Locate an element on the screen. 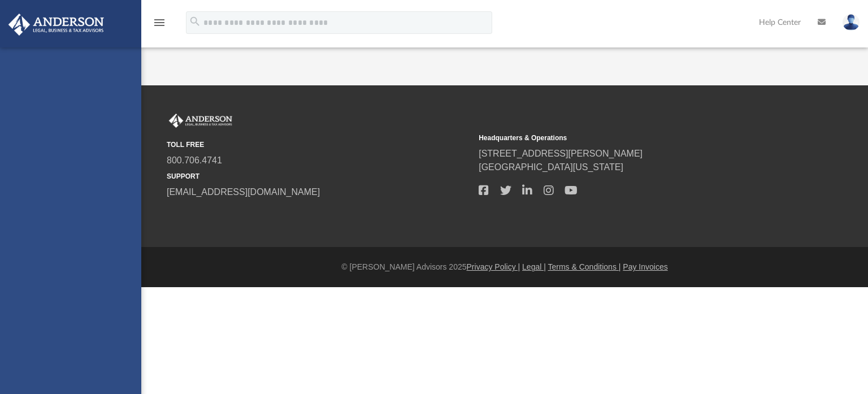 Image resolution: width=868 pixels, height=394 pixels. small: TOLL FREE is located at coordinates (319, 145).